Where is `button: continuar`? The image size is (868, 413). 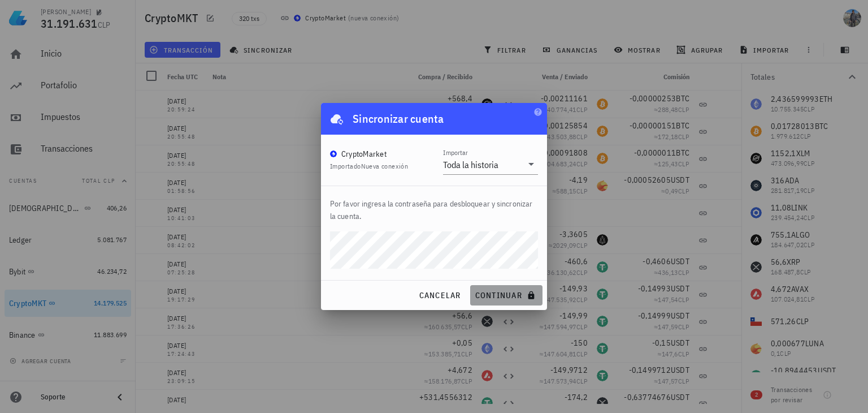 button: continuar is located at coordinates (506, 296).